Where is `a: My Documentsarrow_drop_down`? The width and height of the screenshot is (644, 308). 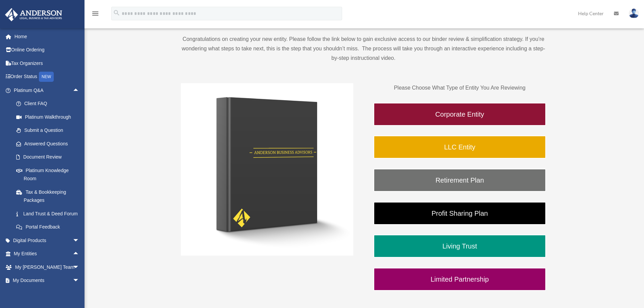
a: My Documentsarrow_drop_down is located at coordinates (47, 281).